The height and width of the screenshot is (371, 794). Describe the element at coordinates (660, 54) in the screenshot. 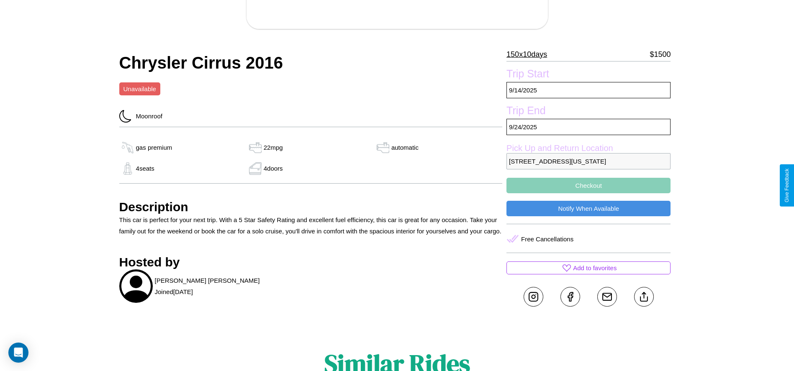

I see `p: $ 1500` at that location.